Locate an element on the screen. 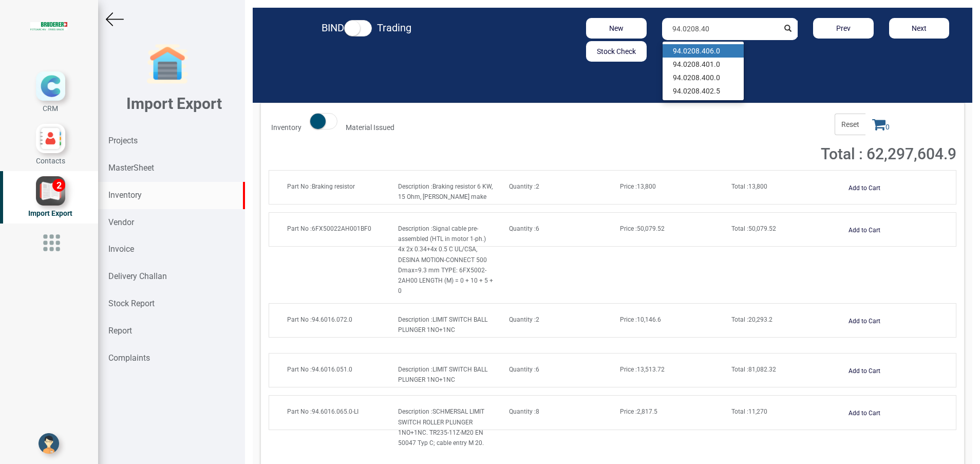 The width and height of the screenshot is (980, 464). span: CRM is located at coordinates (50, 108).